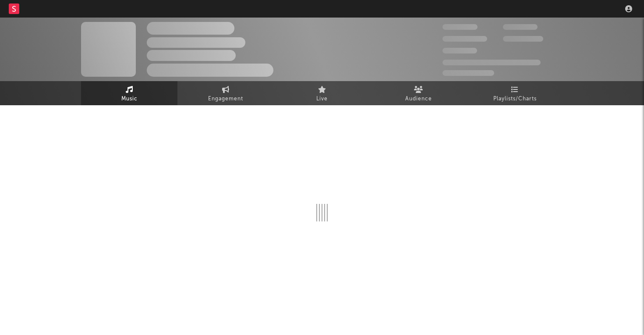 The height and width of the screenshot is (335, 644). What do you see at coordinates (322, 93) in the screenshot?
I see `a: Live` at bounding box center [322, 93].